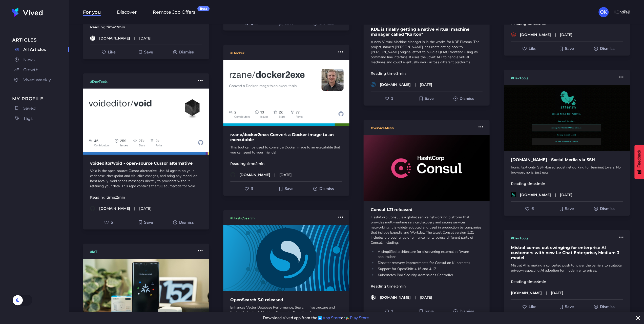 This screenshot has width=644, height=324. Describe the element at coordinates (174, 12) in the screenshot. I see `a: Remote Job OffersBeta` at that location.